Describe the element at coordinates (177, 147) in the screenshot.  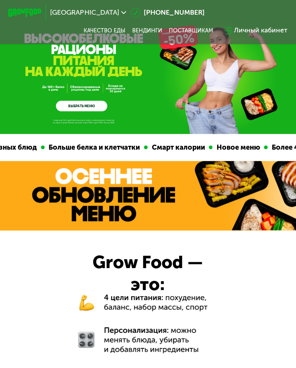
I see `div: Смарт калории` at that location.